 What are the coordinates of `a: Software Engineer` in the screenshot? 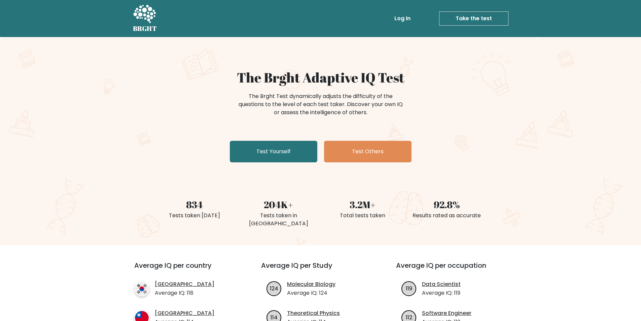 It's located at (447, 313).